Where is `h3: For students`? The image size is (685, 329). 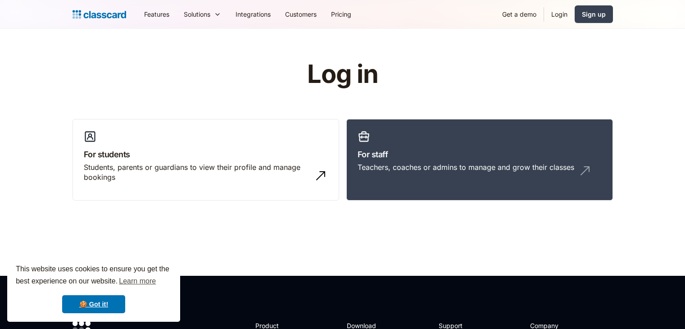
h3: For students is located at coordinates (206, 154).